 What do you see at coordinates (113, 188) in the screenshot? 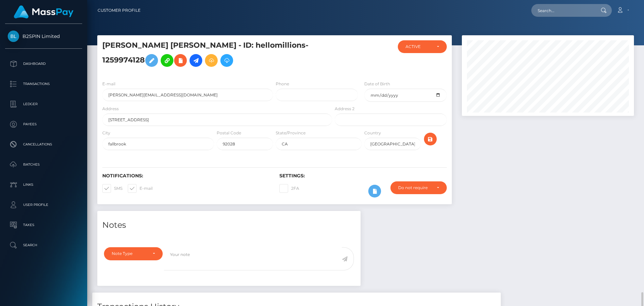
I see `label: SMS` at bounding box center [113, 188].